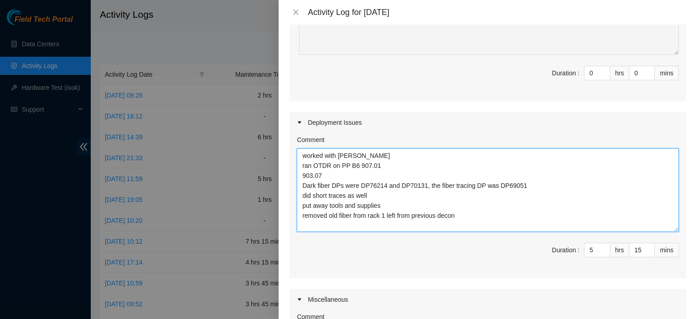 This screenshot has height=319, width=697. Describe the element at coordinates (296, 12) in the screenshot. I see `button: Close` at that location.